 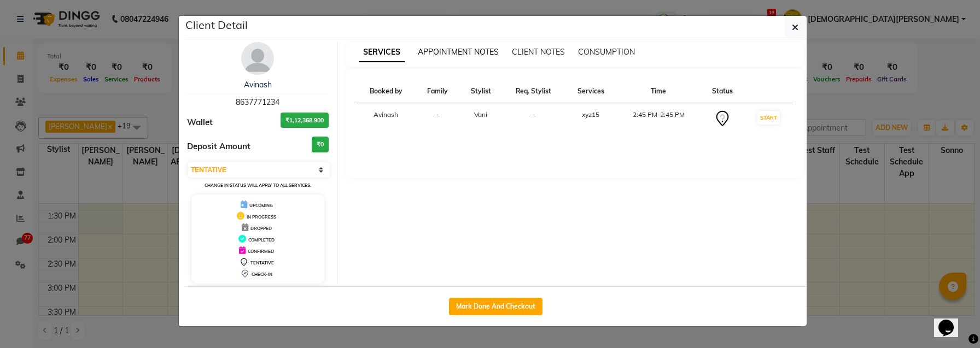 I want to click on td: 2:45 PM-2:45 PM, so click(x=658, y=119).